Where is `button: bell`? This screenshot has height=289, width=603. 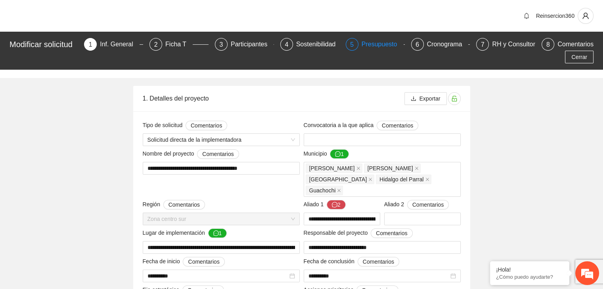
button: bell is located at coordinates (526, 16).